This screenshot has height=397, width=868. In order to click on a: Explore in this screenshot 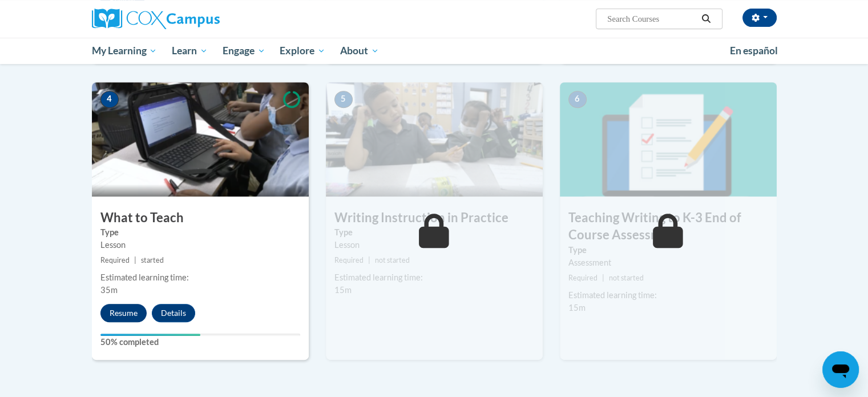, I will do `click(303, 51)`.